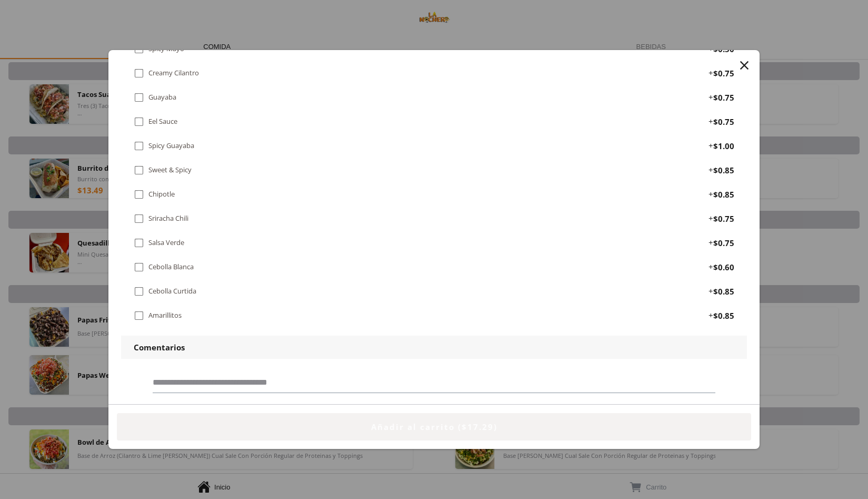  I want to click on div: Sriracha Chili, so click(169, 218).